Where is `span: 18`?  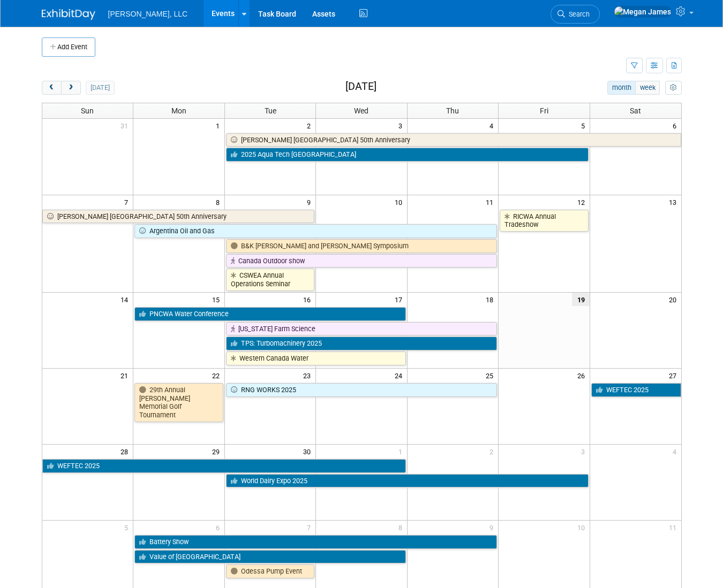 span: 18 is located at coordinates (491, 299).